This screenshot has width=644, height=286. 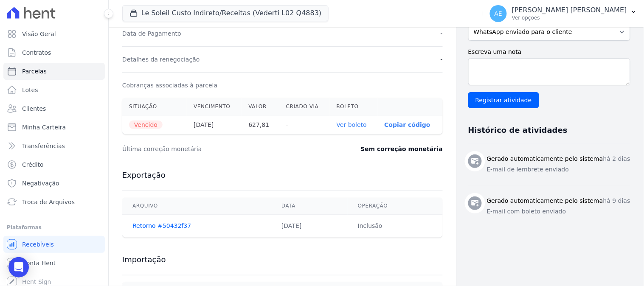 What do you see at coordinates (617, 201) in the screenshot?
I see `p: há 9 dias` at bounding box center [617, 201].